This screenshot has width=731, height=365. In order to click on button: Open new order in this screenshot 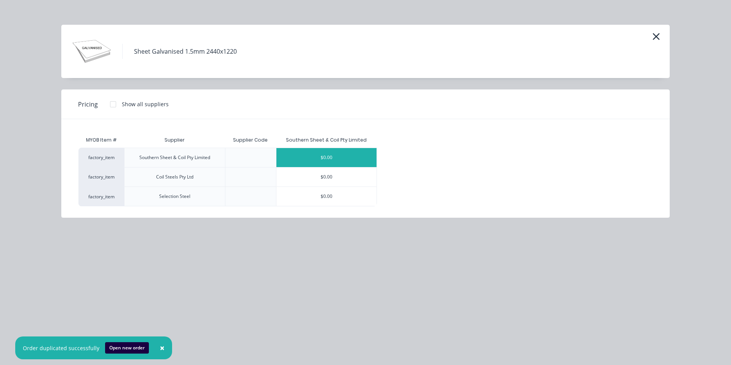, I will do `click(127, 348)`.